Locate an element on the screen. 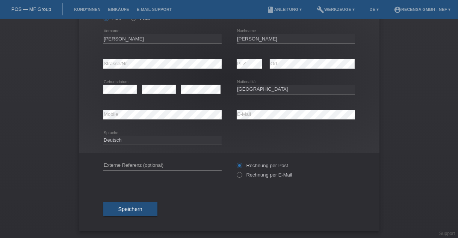 The height and width of the screenshot is (238, 458). input: Rechnung per E-Mail is located at coordinates (239, 177).